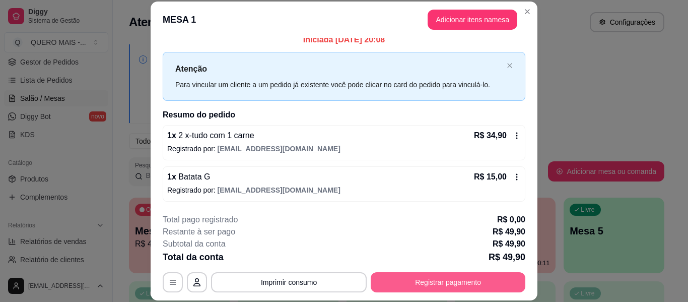  What do you see at coordinates (193, 176) in the screenshot?
I see `span: Batata G` at bounding box center [193, 176].